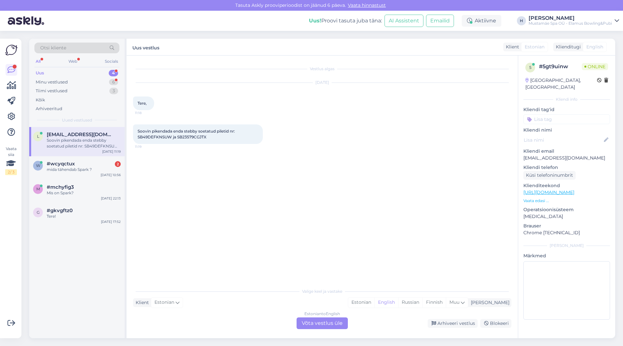  Describe the element at coordinates (454, 302) in the screenshot. I see `span: Muu` at that location.